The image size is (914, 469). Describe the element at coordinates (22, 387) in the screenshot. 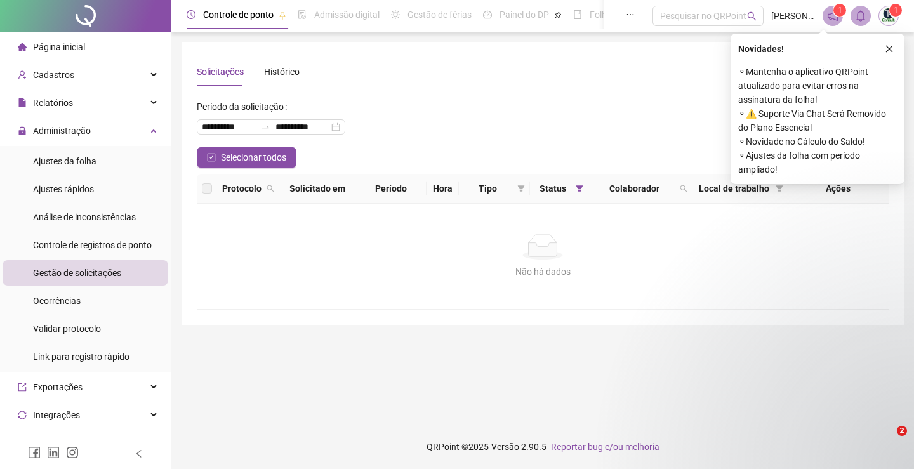

I see `span: export` at that location.